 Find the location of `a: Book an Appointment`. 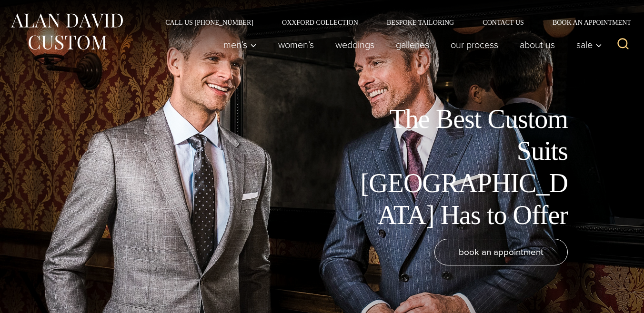

a: Book an Appointment is located at coordinates (586, 22).